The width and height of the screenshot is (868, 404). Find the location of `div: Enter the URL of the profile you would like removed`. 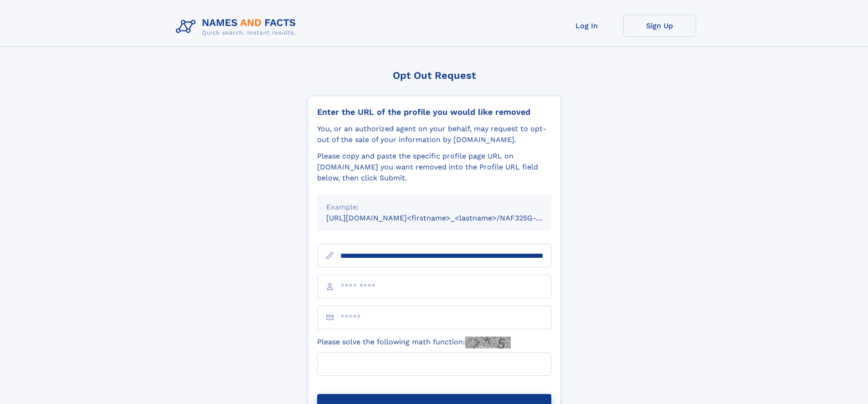

div: Enter the URL of the profile you would like removed is located at coordinates (434, 112).